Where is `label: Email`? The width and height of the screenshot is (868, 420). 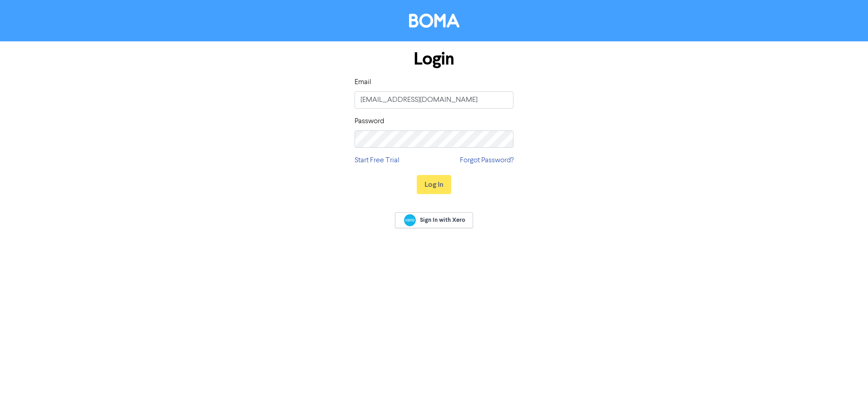 label: Email is located at coordinates (363, 83).